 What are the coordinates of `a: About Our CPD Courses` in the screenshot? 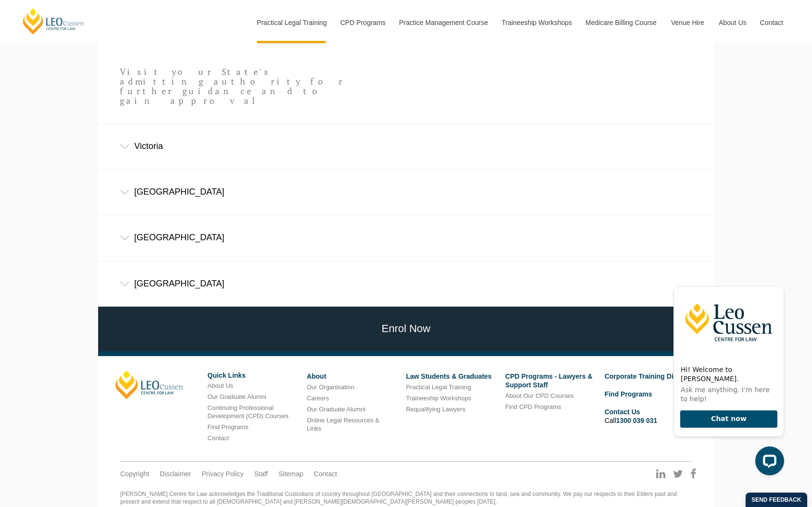 It's located at (539, 396).